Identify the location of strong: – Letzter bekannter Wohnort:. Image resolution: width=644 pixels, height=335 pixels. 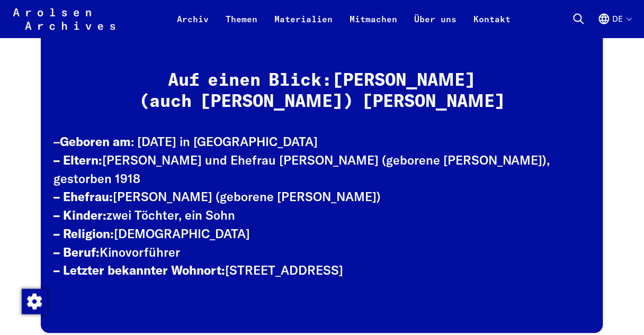
(139, 271).